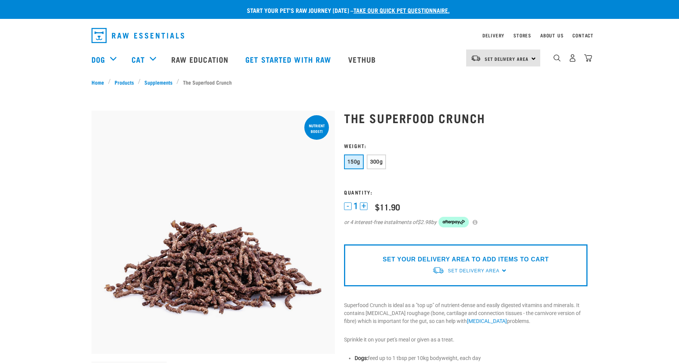  What do you see at coordinates (356, 206) in the screenshot?
I see `span: 1` at bounding box center [356, 206].